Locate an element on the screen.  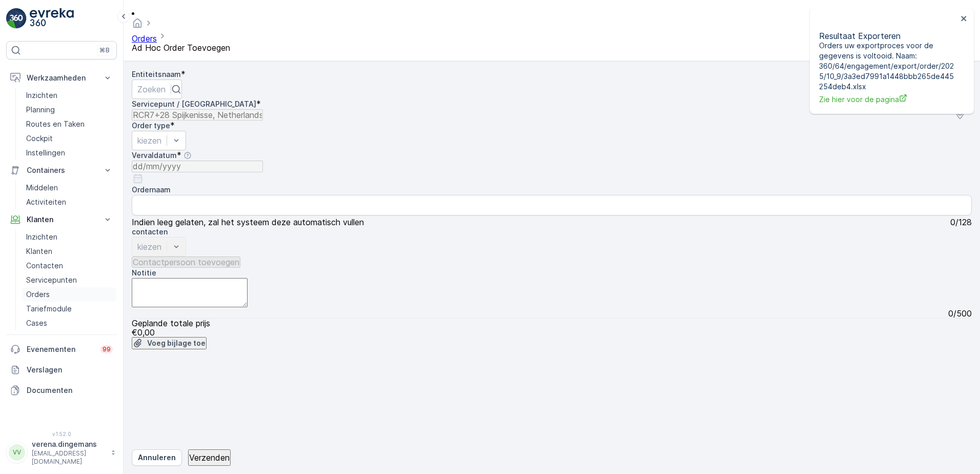
label: Notitie is located at coordinates (144, 272).